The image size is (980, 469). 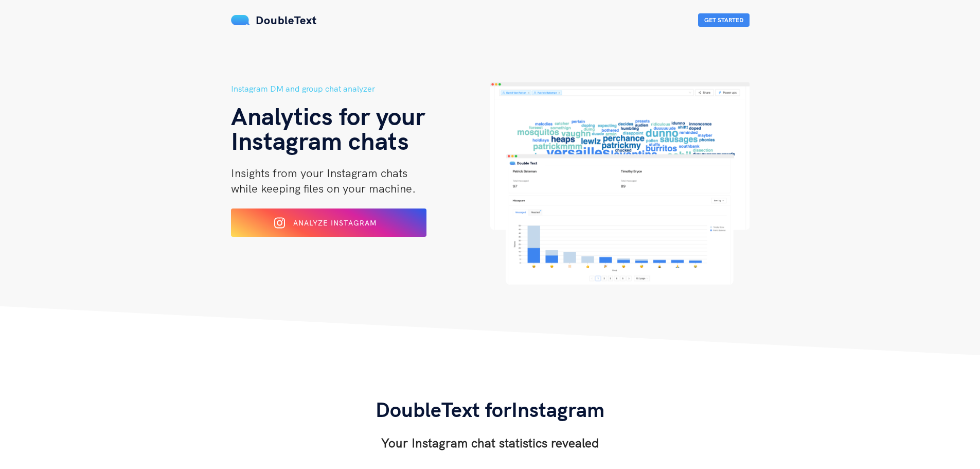 What do you see at coordinates (620, 183) in the screenshot?
I see `img: hero` at bounding box center [620, 183].